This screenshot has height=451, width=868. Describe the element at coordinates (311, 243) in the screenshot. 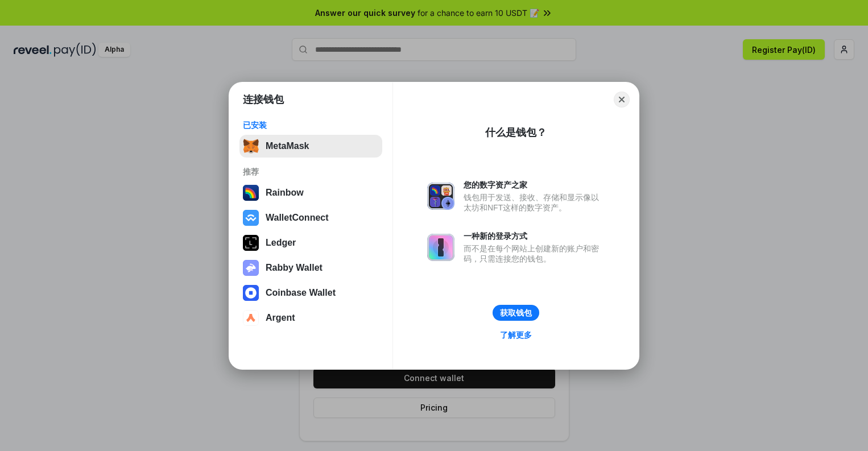

I see `button: Ledger` at that location.